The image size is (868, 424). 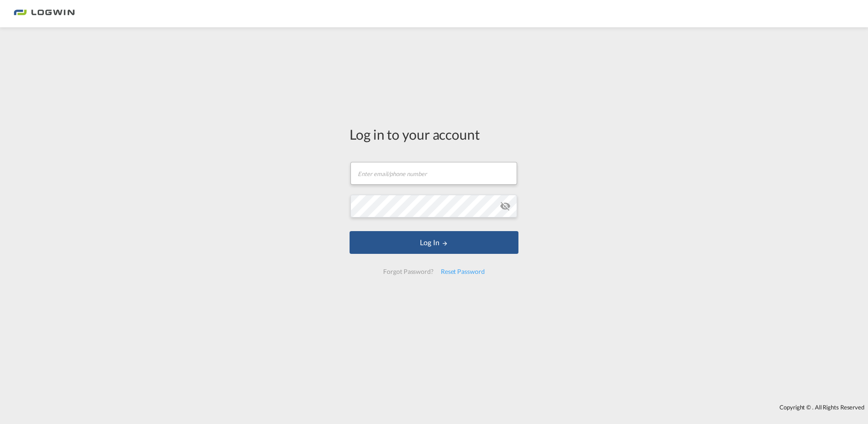 I want to click on img: bc73a0e0d8c111efacd525e4c8ad7d32.png, so click(x=44, y=14).